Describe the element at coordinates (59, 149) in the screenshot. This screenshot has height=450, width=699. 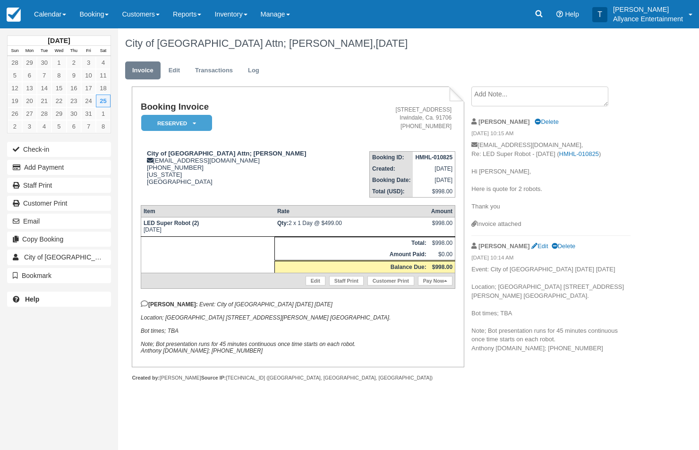
I see `button: Check-in` at that location.